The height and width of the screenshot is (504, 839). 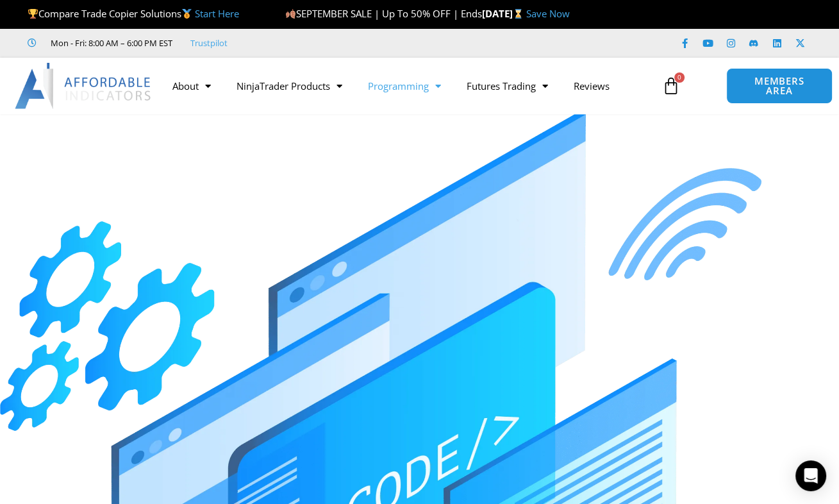 I want to click on nav: Menu, so click(x=407, y=86).